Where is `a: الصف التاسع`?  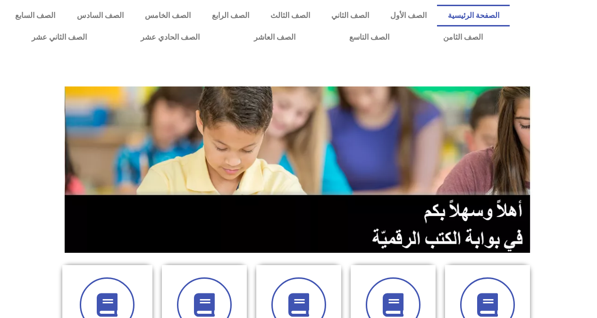 a: الصف التاسع is located at coordinates (369, 37).